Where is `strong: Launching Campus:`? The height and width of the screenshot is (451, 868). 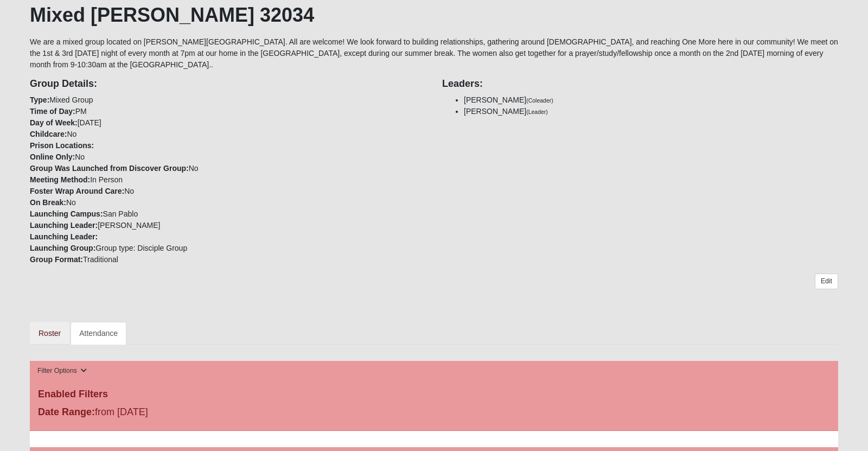
strong: Launching Campus: is located at coordinates (66, 214).